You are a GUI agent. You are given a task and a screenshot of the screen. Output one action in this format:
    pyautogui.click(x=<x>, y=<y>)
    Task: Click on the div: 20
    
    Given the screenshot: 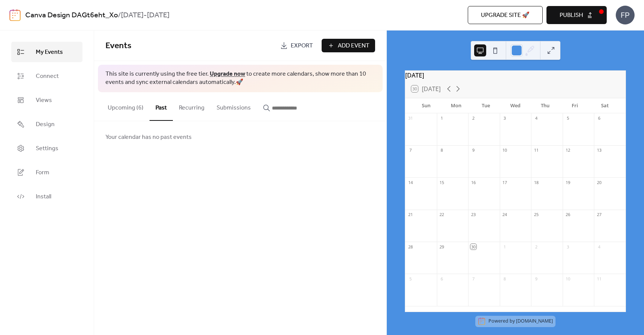 What is the action you would take?
    pyautogui.click(x=599, y=182)
    